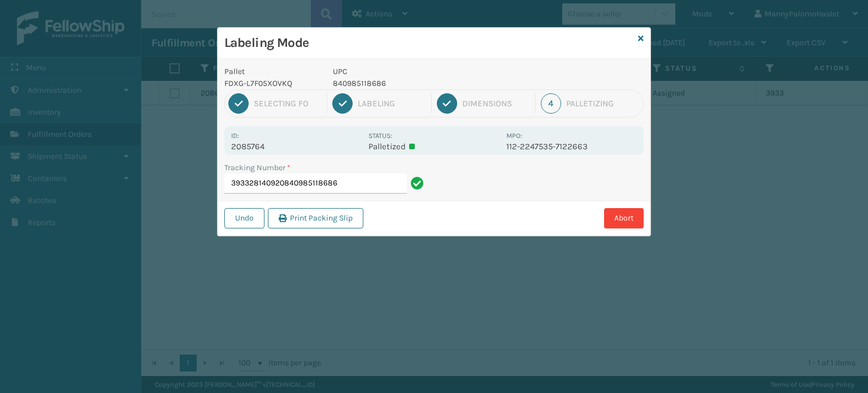 Image resolution: width=868 pixels, height=393 pixels. Describe the element at coordinates (296, 147) in the screenshot. I see `p: 2085764` at that location.